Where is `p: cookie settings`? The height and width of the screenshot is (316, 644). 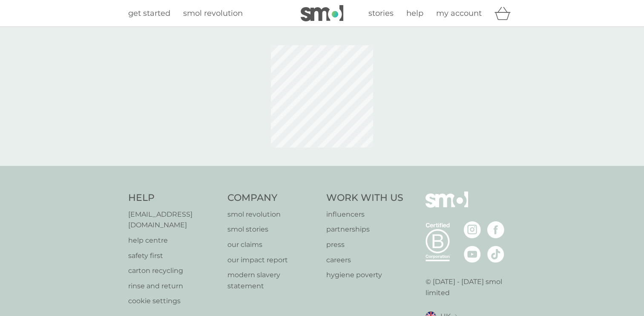
p: cookie settings is located at coordinates (173, 301).